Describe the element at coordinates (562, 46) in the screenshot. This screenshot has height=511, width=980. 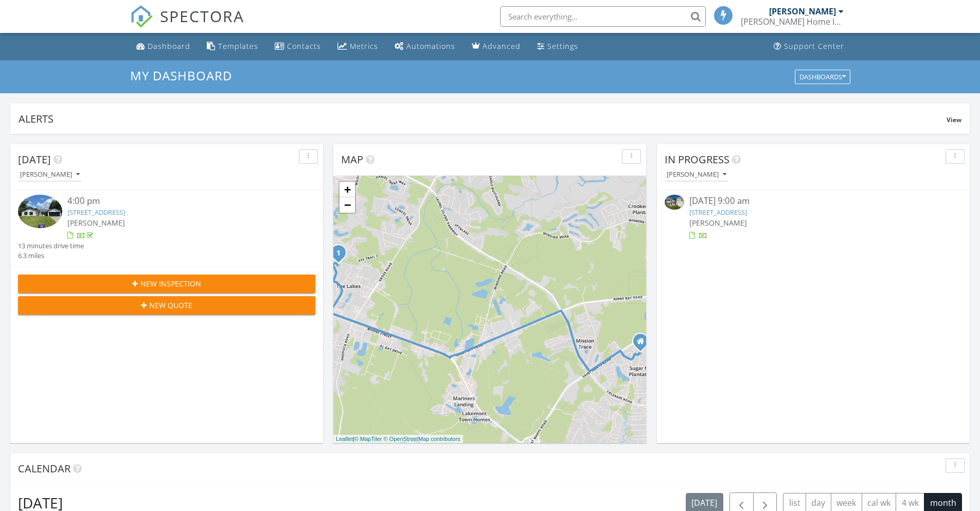
I see `div: Settings` at that location.